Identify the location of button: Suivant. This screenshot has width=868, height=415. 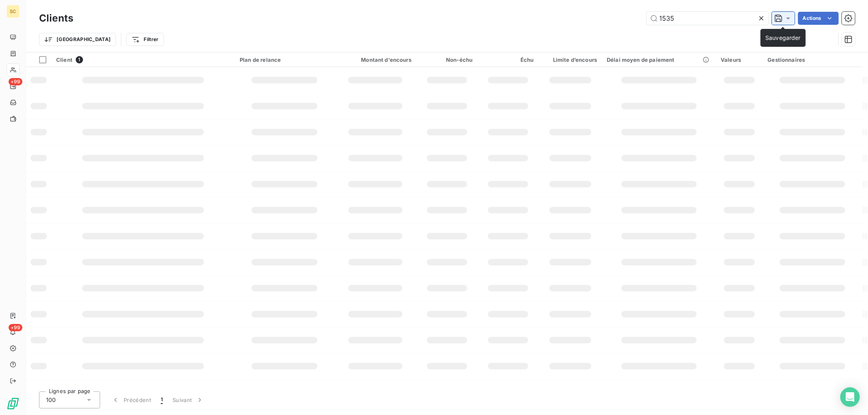
(188, 400).